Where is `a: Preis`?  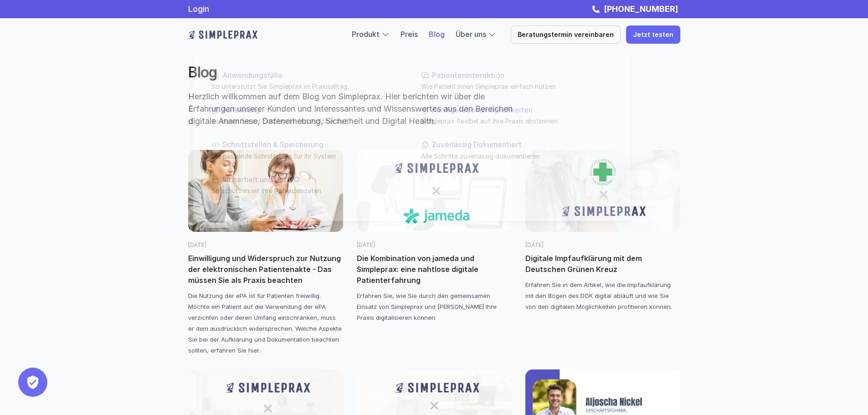
a: Preis is located at coordinates (409, 34).